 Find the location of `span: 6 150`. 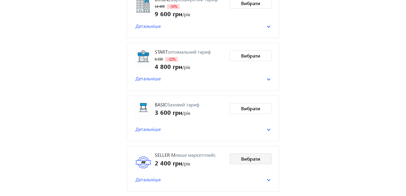

span: 6 150 is located at coordinates (159, 59).